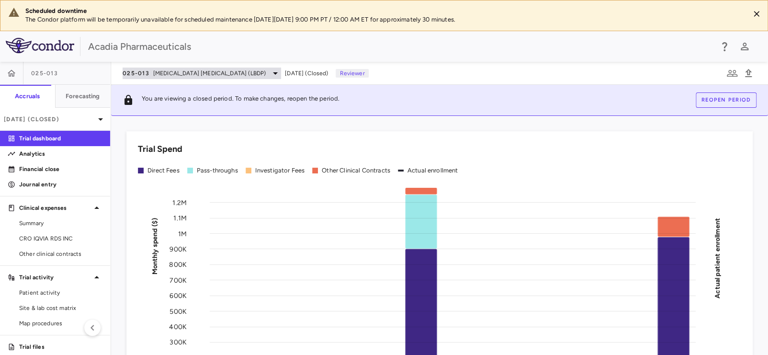  I want to click on tspan: 800K, so click(178, 264).